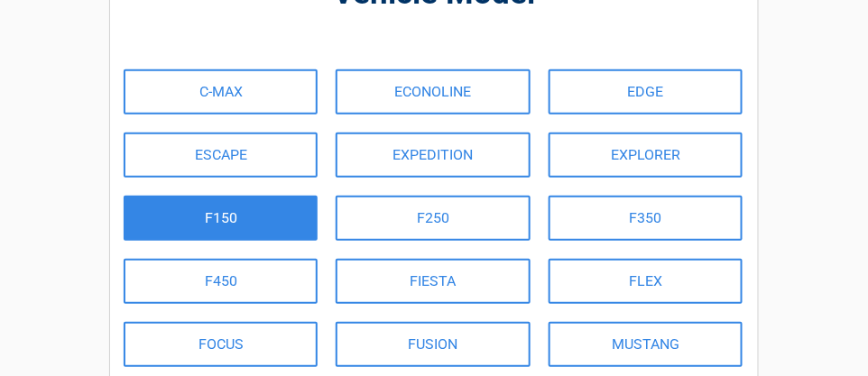  I want to click on a: MUSTANG, so click(645, 345).